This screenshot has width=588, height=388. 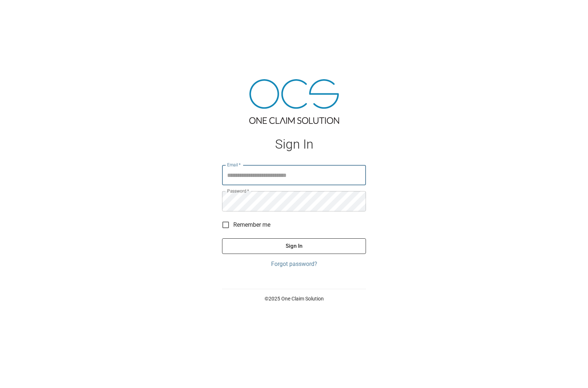 I want to click on span: Remember me, so click(x=252, y=225).